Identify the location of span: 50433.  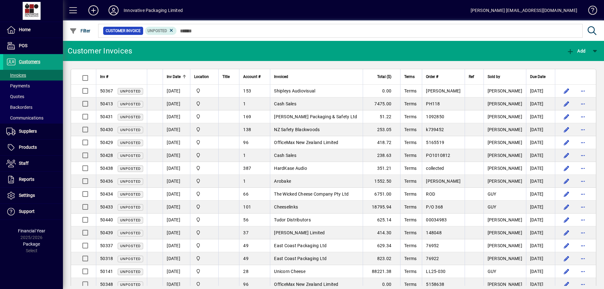
(106, 207).